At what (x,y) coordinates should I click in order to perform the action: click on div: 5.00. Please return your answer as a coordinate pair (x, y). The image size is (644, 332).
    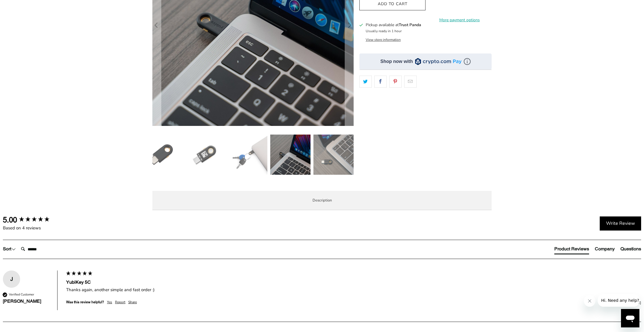
    Looking at the image, I should click on (10, 220).